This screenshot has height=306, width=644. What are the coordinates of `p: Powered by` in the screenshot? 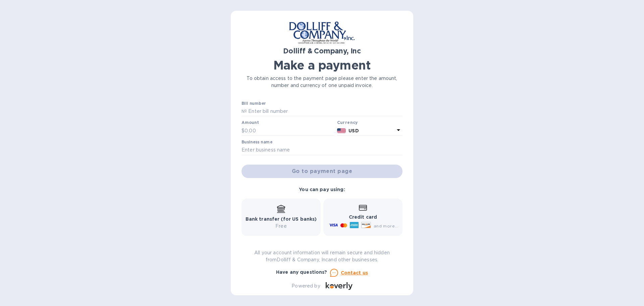 It's located at (306, 286).